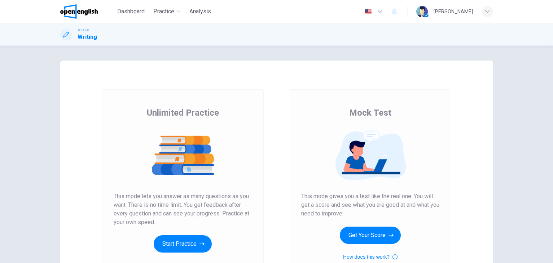 The width and height of the screenshot is (553, 263). I want to click on span: Unlimited Practice, so click(183, 113).